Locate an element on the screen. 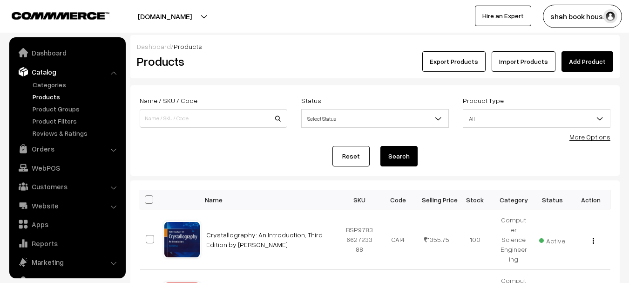 The width and height of the screenshot is (629, 283). th: Code is located at coordinates (398, 199).